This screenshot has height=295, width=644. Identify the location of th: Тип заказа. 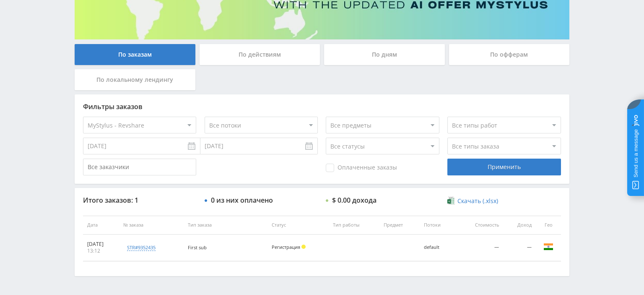
(225, 225).